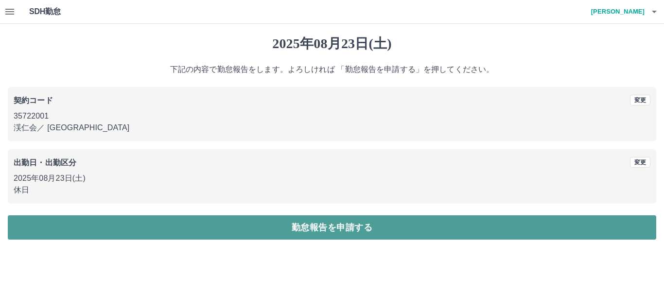 The height and width of the screenshot is (295, 664). Describe the element at coordinates (332, 70) in the screenshot. I see `p: 下記の内容で勤怠報告をします。よろしければ 「勤怠報告を申請する」を押してください。` at that location.